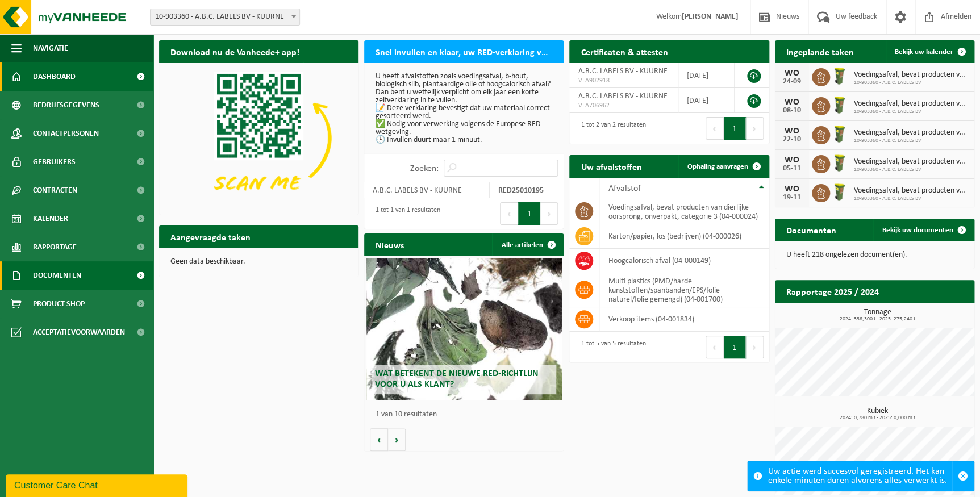 Image resolution: width=980 pixels, height=497 pixels. Describe the element at coordinates (684, 212) in the screenshot. I see `td: voedingsafval, bevat producten van dierlijke oorsprong, onverpakt, categorie 3 (04-000024)` at that location.